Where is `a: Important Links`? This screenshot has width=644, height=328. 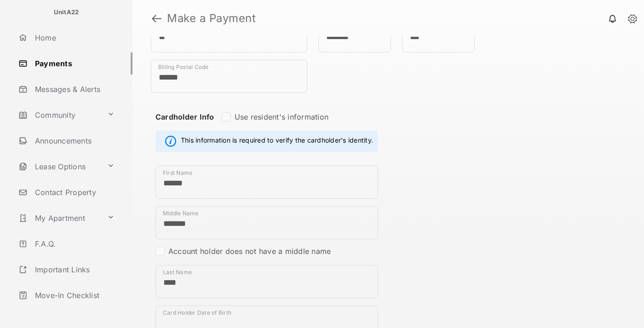
a: Important Links is located at coordinates (66, 270).